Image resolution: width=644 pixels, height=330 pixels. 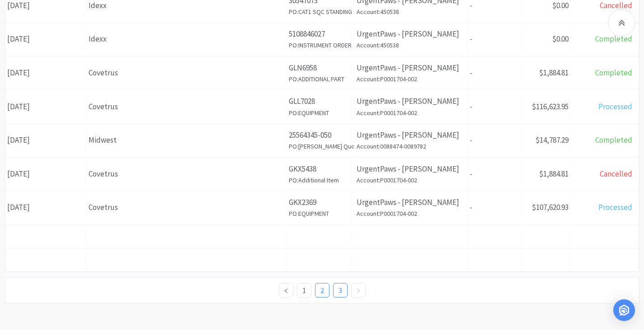 I want to click on h6: PO: CAT1 SQC STANDING ORDER, so click(x=320, y=12).